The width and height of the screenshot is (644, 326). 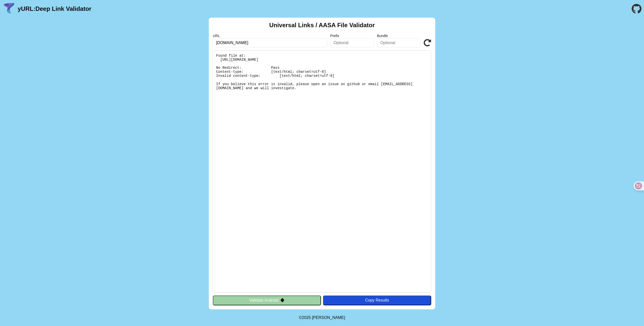 What do you see at coordinates (399, 36) in the screenshot?
I see `label: Bundle` at bounding box center [399, 36].